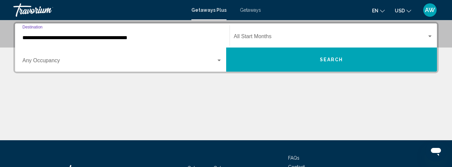 The image size is (452, 167). Describe the element at coordinates (99, 10) in the screenshot. I see `a: Travorium` at that location.